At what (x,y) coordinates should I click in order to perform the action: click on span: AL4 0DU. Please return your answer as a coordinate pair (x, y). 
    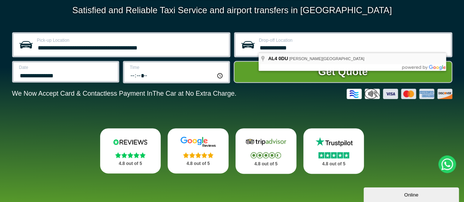
    Looking at the image, I should click on (278, 58).